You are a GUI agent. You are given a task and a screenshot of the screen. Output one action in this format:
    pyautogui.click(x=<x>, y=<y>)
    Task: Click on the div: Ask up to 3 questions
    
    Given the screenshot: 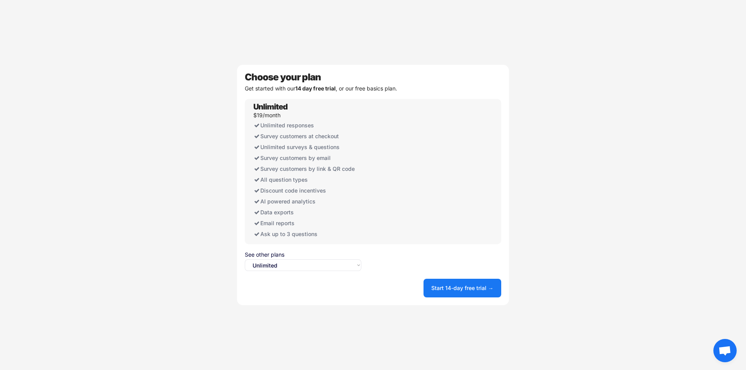 What is the action you would take?
    pyautogui.click(x=307, y=234)
    